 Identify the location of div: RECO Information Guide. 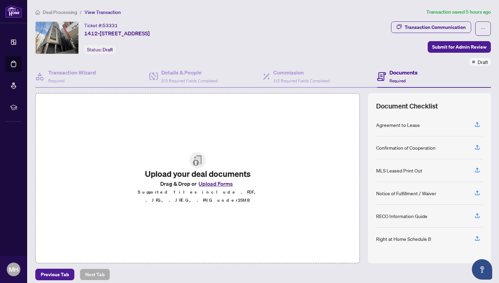
(402, 216).